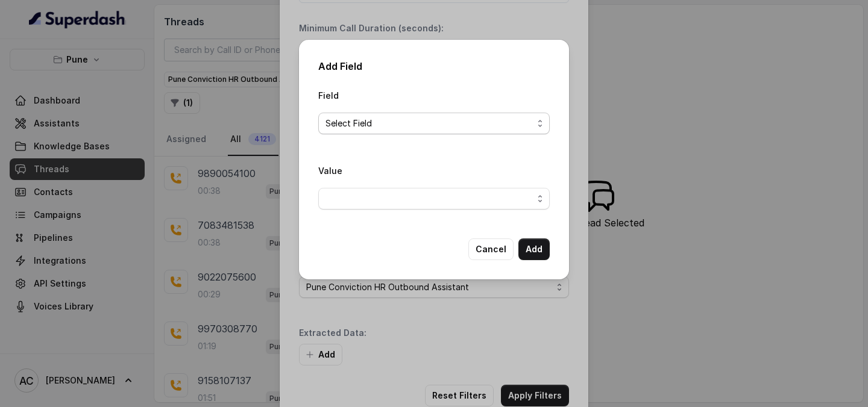 Image resolution: width=868 pixels, height=407 pixels. What do you see at coordinates (328, 95) in the screenshot?
I see `label: Field` at bounding box center [328, 95].